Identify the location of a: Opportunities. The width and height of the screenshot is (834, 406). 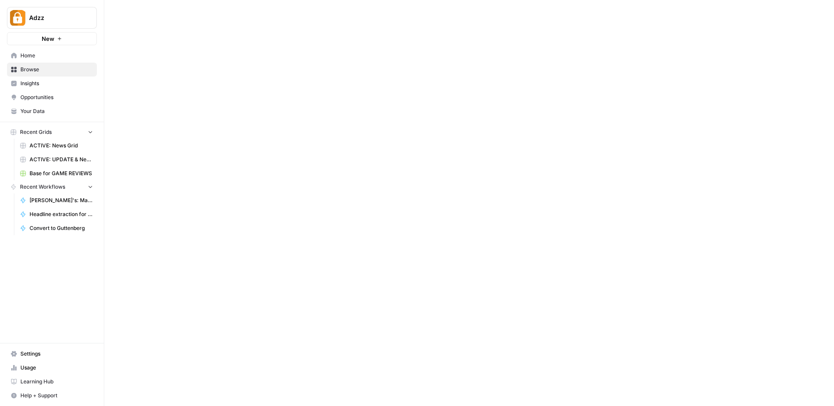
(52, 97).